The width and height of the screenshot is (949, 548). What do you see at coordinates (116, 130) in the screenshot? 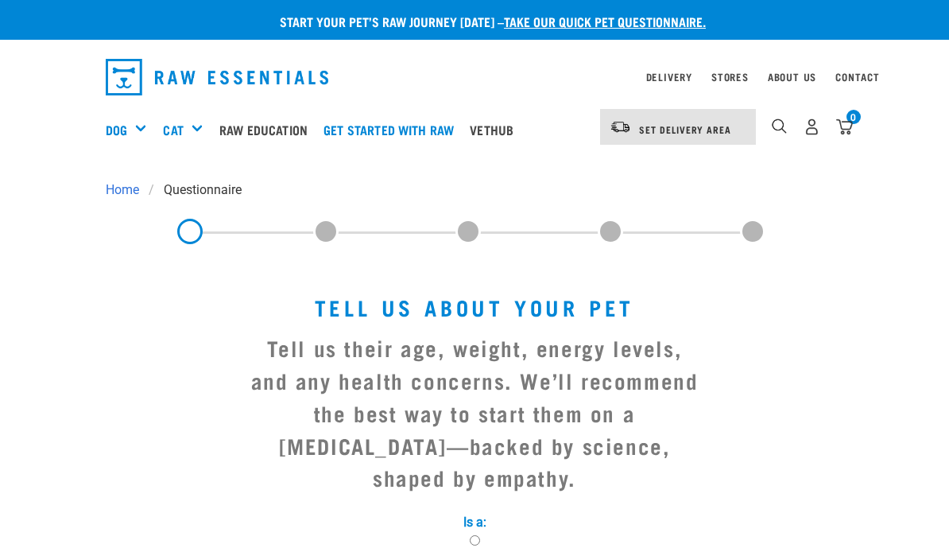
I see `a: Dog` at bounding box center [116, 130].